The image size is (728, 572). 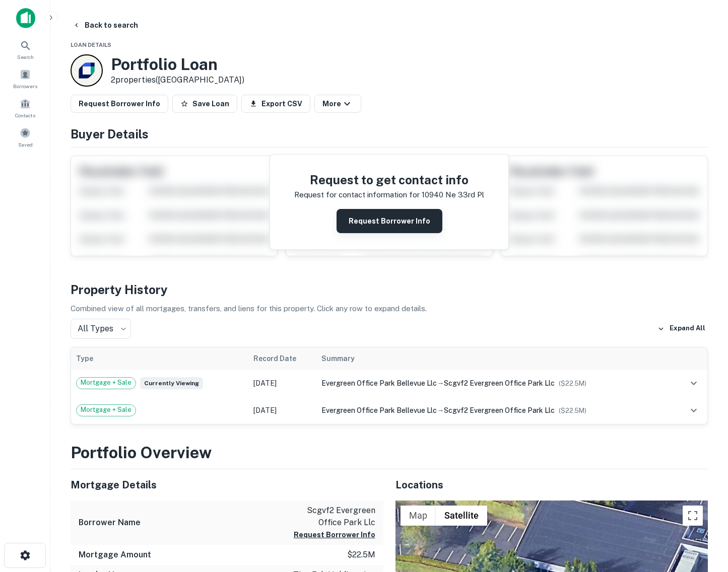 I want to click on button: Show street map, so click(x=418, y=516).